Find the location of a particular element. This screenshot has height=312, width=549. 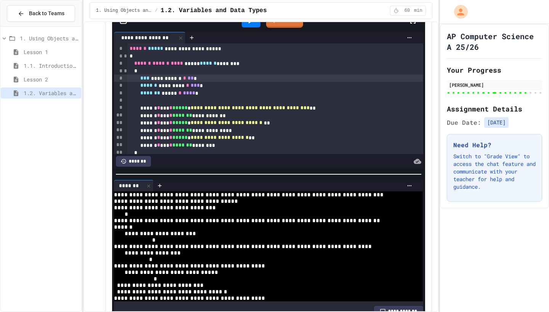

p: Switch to "Grade View" to access the chat feature and communicate with your teacher for help and ... is located at coordinates (494, 172).